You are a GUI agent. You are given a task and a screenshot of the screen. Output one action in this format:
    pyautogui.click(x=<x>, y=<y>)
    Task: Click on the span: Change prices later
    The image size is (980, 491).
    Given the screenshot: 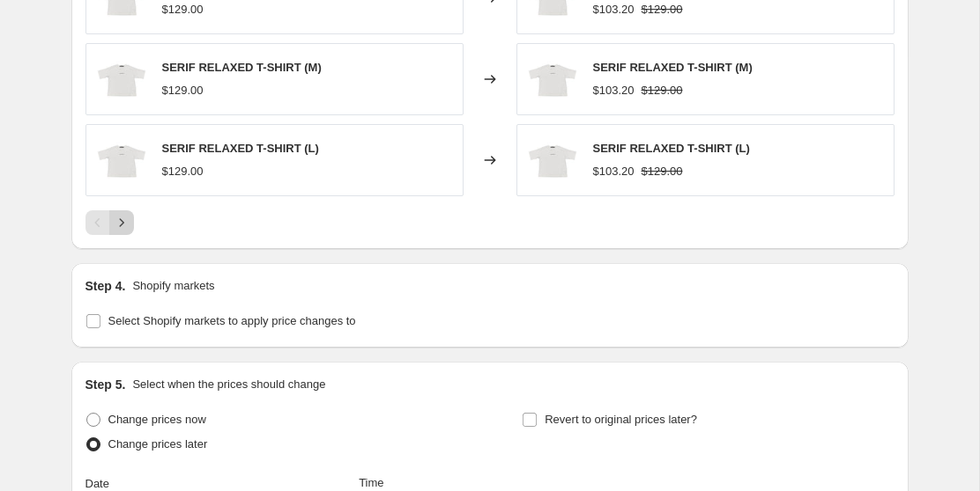 What is the action you would take?
    pyautogui.click(x=158, y=444)
    